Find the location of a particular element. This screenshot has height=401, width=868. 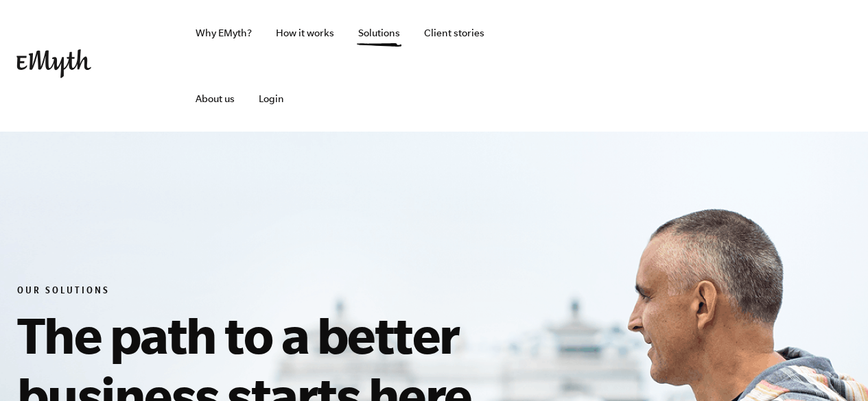

a: About us is located at coordinates (215, 99).